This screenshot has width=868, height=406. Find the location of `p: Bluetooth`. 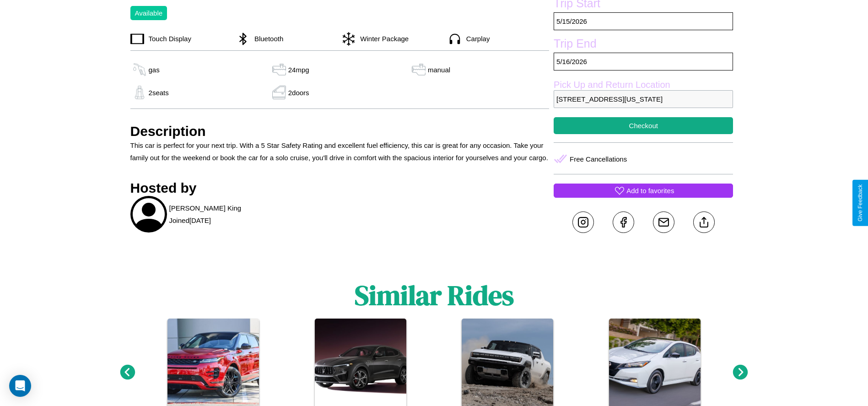

p: Bluetooth is located at coordinates (267, 38).